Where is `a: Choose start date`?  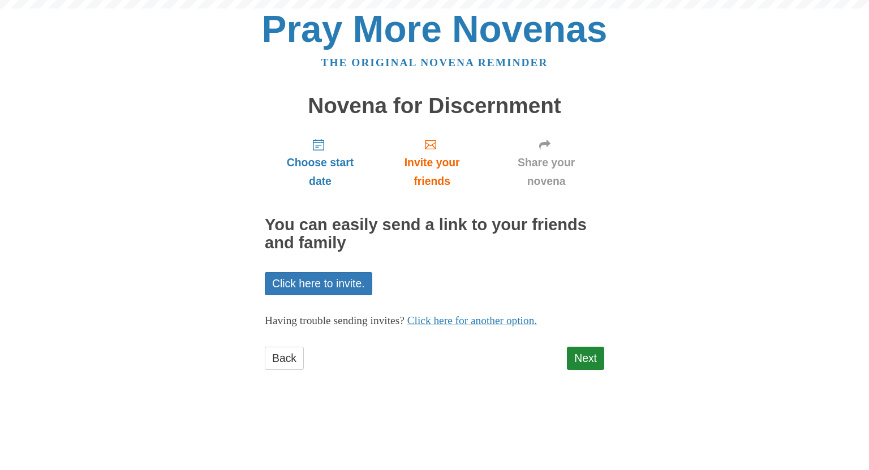 a: Choose start date is located at coordinates (320, 162).